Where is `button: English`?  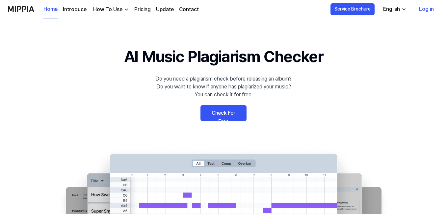 button: English is located at coordinates (394, 9).